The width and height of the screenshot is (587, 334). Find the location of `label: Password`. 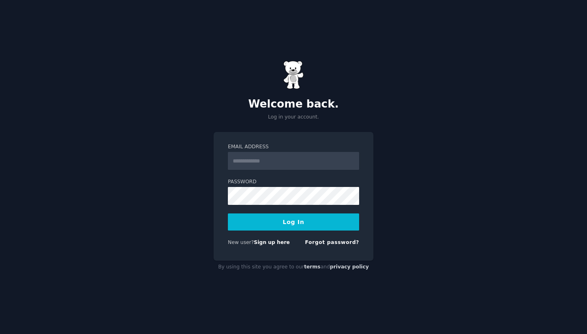

label: Password is located at coordinates (293, 182).